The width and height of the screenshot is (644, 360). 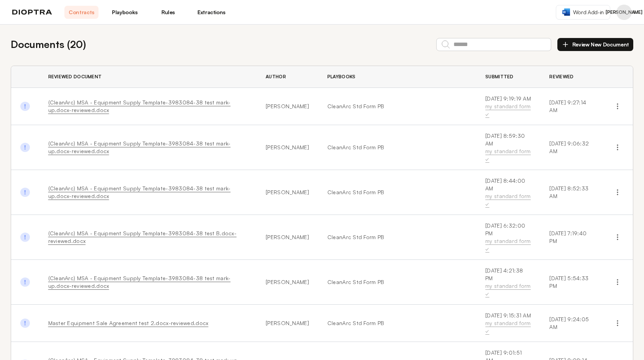 What do you see at coordinates (32, 12) in the screenshot?
I see `img: logo` at bounding box center [32, 12].